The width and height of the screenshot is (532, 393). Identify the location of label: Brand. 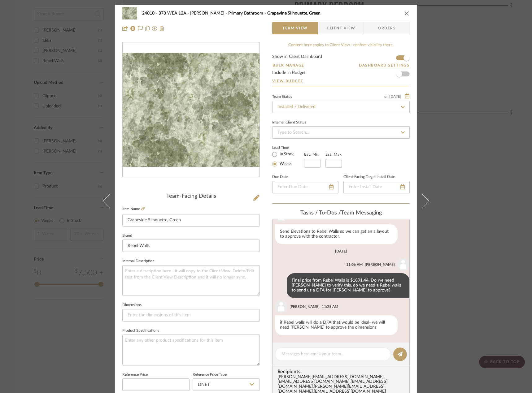
(127, 236).